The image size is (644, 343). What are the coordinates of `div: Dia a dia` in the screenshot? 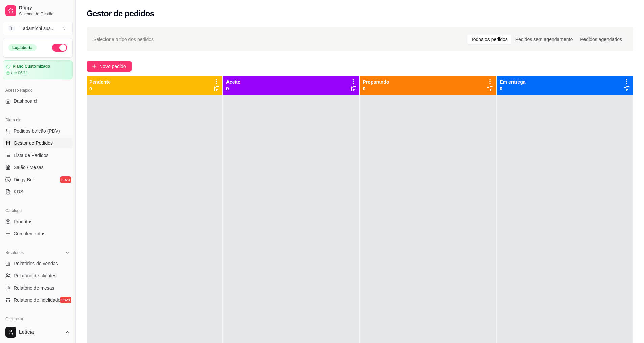 It's located at (37, 120).